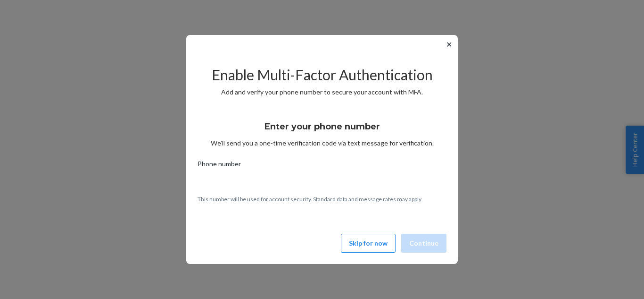 The width and height of the screenshot is (644, 299). What do you see at coordinates (322, 74) in the screenshot?
I see `h2: Enable Multi-Factor Authentication` at bounding box center [322, 74].